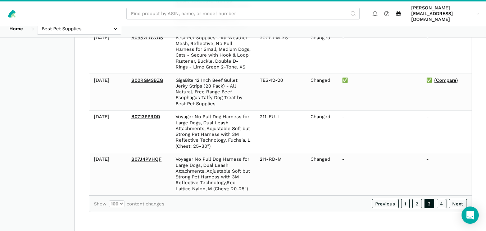  What do you see at coordinates (213, 92) in the screenshot?
I see `td: GigaBite 12 Inch Beef Gullet Jerky Strips (20 Pack) - All Natural, Free Range Beef Esophagus Taff...` at bounding box center [213, 92].